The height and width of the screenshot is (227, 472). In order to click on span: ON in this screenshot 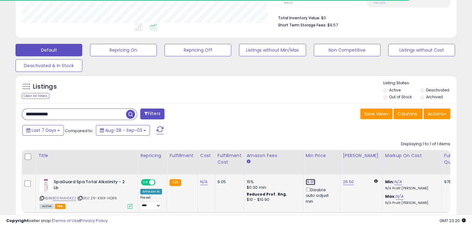, I will do `click(145, 182)`.